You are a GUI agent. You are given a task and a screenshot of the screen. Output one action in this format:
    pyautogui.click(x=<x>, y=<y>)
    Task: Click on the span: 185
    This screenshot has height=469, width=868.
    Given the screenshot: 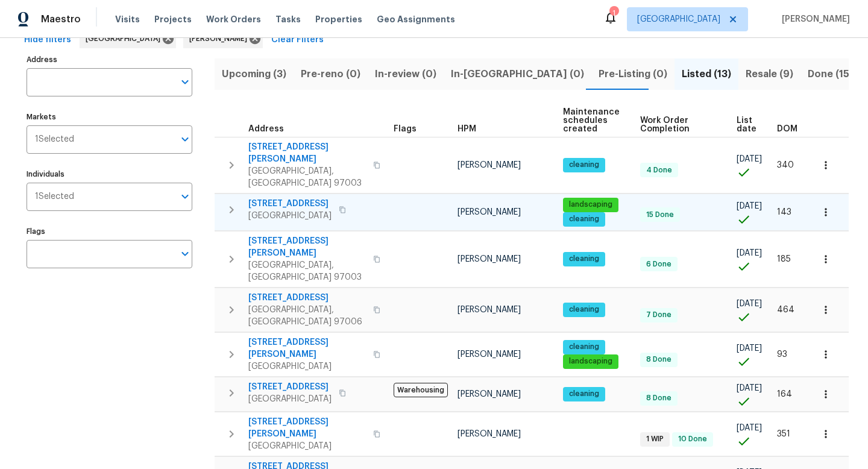 What is the action you would take?
    pyautogui.click(x=784, y=260)
    